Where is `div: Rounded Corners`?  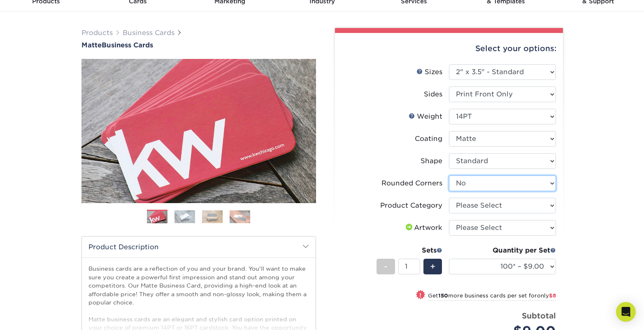 div: Rounded Corners is located at coordinates (412, 183).